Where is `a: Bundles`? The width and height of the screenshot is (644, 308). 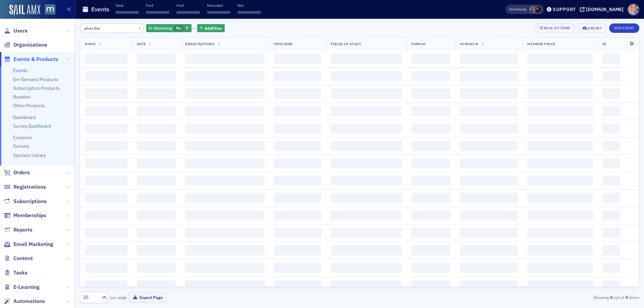 a: Bundles is located at coordinates (22, 97).